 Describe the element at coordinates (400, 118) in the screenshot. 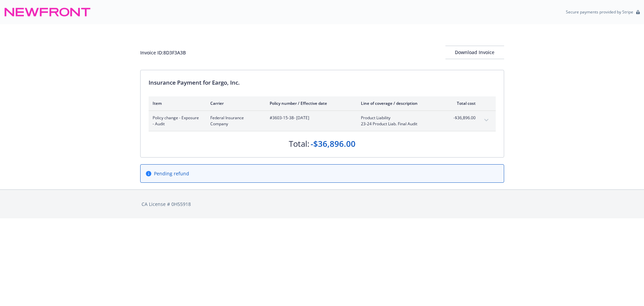

I see `span: Product Liability` at that location.